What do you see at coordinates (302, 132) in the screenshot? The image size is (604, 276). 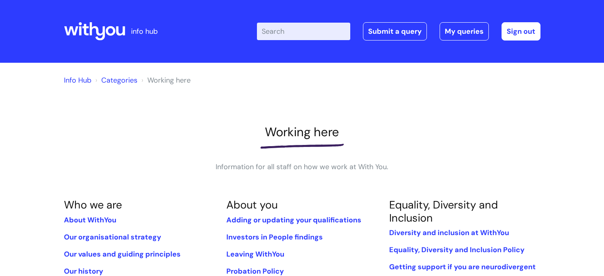 I see `h1: Working here` at bounding box center [302, 132].